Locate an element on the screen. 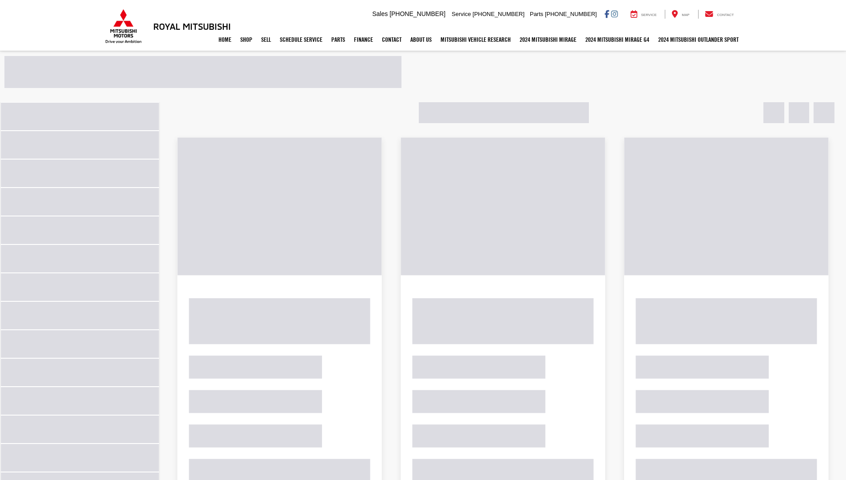 This screenshot has height=480, width=846. span: Map is located at coordinates (686, 15).